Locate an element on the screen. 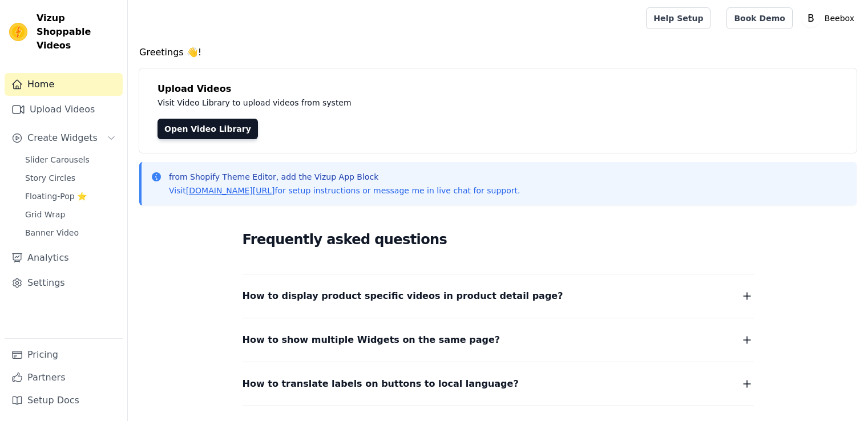 This screenshot has width=868, height=421. span: Create Widgets is located at coordinates (62, 138).